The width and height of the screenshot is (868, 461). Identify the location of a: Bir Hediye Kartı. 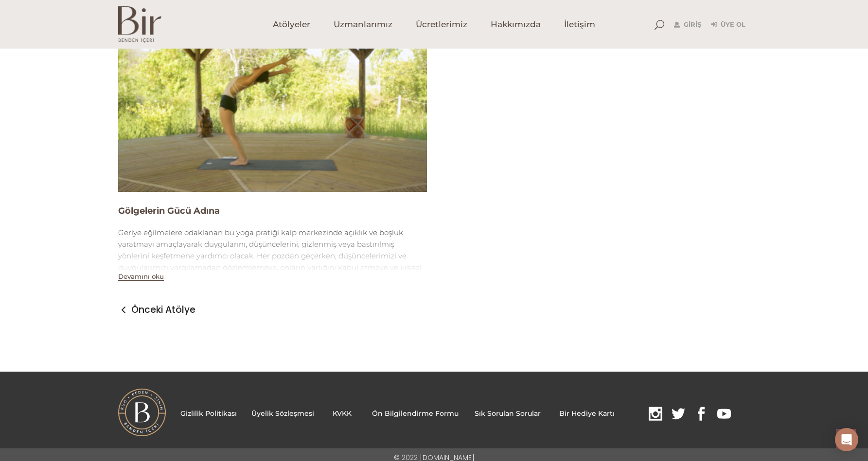
(586, 414).